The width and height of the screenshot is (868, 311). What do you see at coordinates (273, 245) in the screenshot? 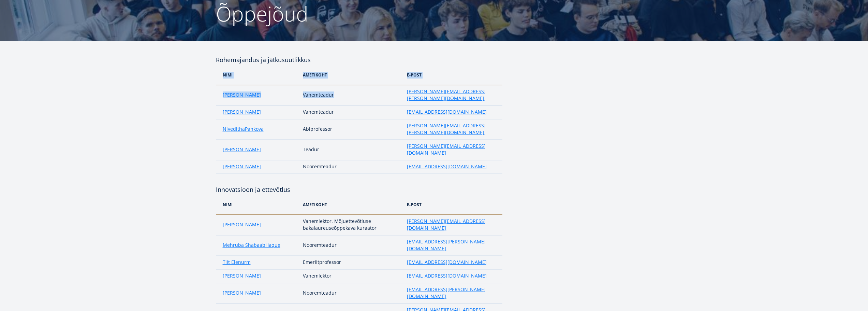
I see `a: Haque` at bounding box center [273, 245].